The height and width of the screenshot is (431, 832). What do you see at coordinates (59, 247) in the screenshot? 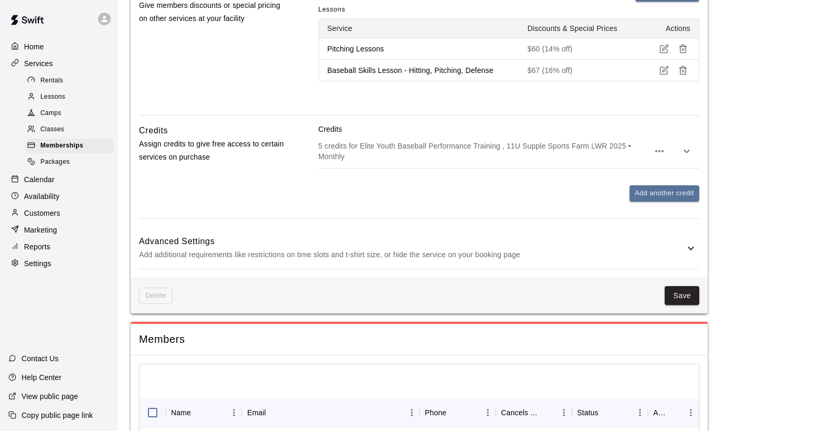
I see `div: Reports` at bounding box center [59, 247].